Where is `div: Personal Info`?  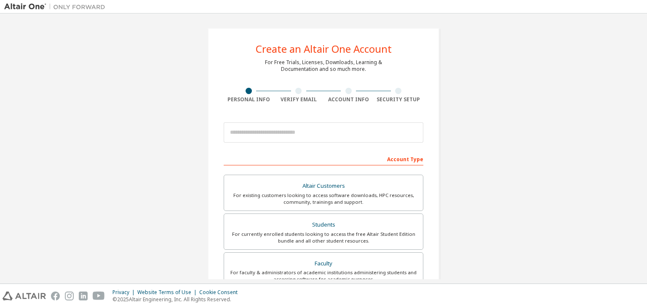 div: Personal Info is located at coordinates (249, 99).